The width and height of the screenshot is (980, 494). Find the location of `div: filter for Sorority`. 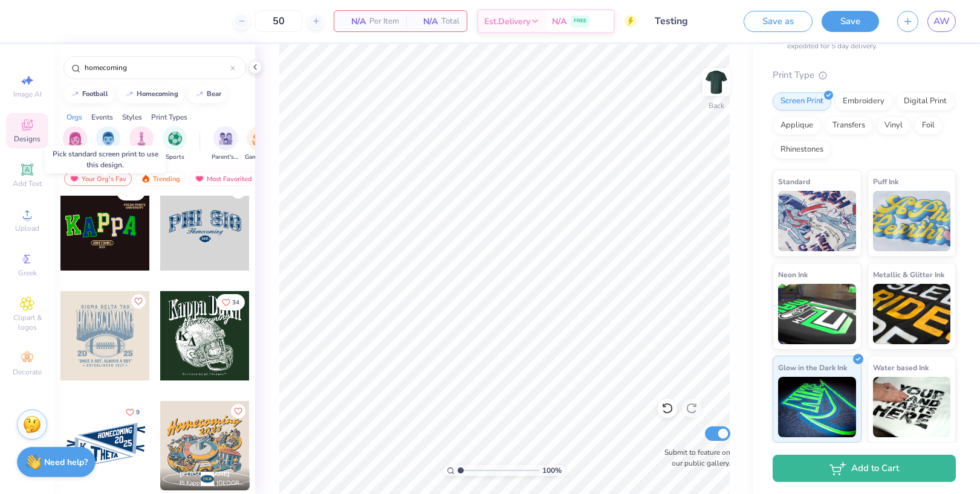

div: filter for Sorority is located at coordinates (75, 144).